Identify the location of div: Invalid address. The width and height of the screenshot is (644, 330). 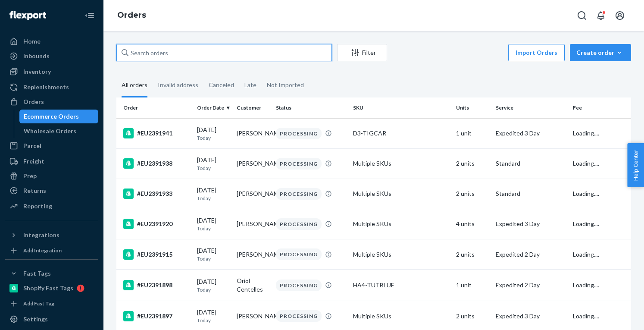
(178, 85).